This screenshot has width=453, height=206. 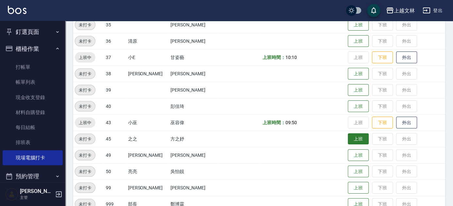 I want to click on td: 甘姿藝, so click(x=194, y=57).